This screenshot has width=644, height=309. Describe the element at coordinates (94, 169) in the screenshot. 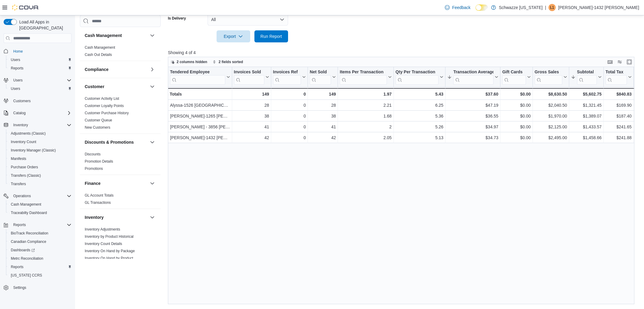

I see `a: Promotions` at that location.